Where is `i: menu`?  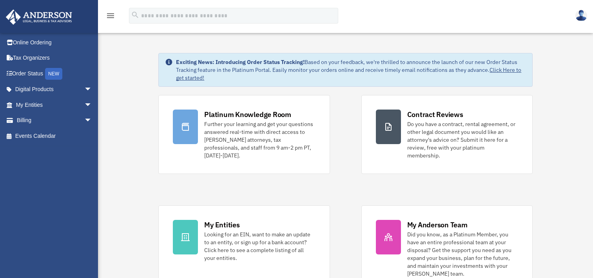
i: menu is located at coordinates (111, 16).